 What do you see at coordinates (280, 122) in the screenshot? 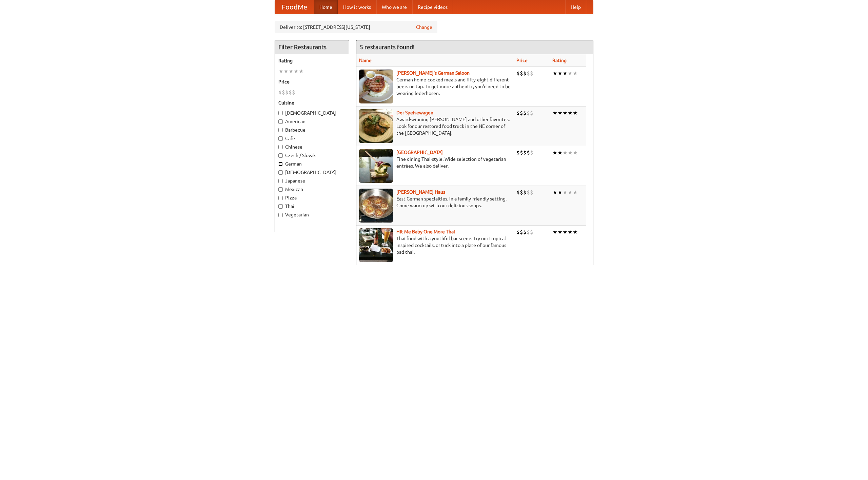
I see `input: American` at bounding box center [280, 122].